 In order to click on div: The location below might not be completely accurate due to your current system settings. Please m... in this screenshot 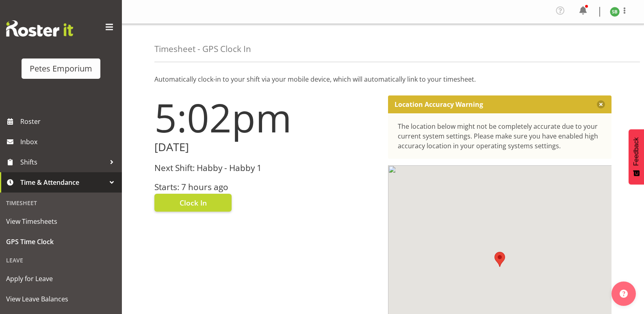, I will do `click(500, 136)`.